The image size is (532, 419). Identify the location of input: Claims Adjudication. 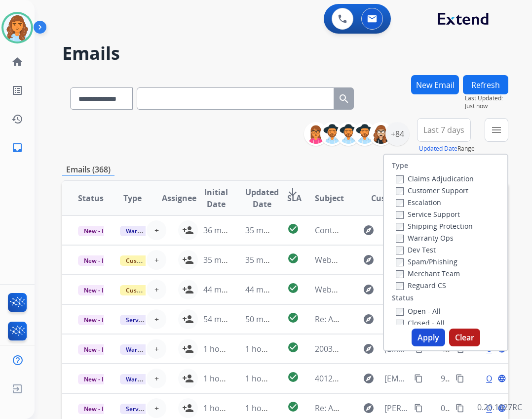
(400, 179).